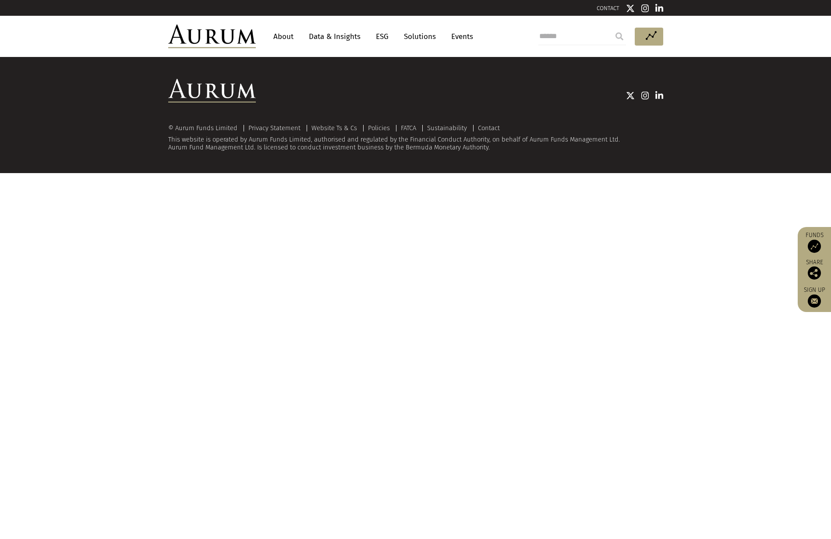  I want to click on a: Privacy Statement, so click(274, 128).